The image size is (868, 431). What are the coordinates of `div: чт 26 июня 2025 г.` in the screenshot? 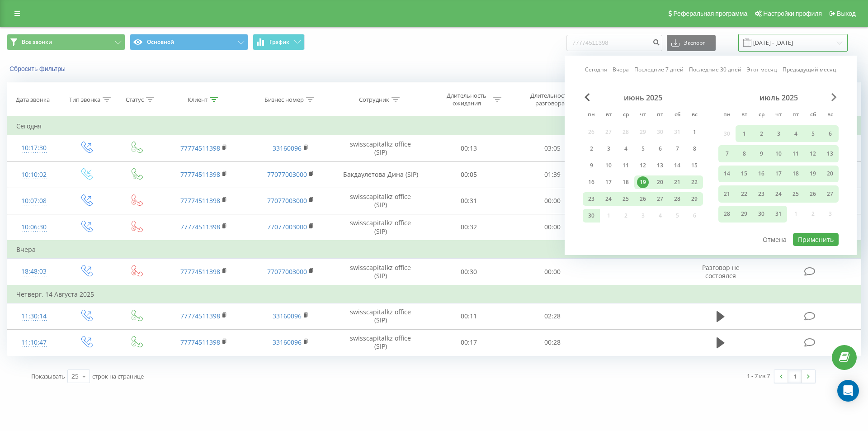 It's located at (643, 199).